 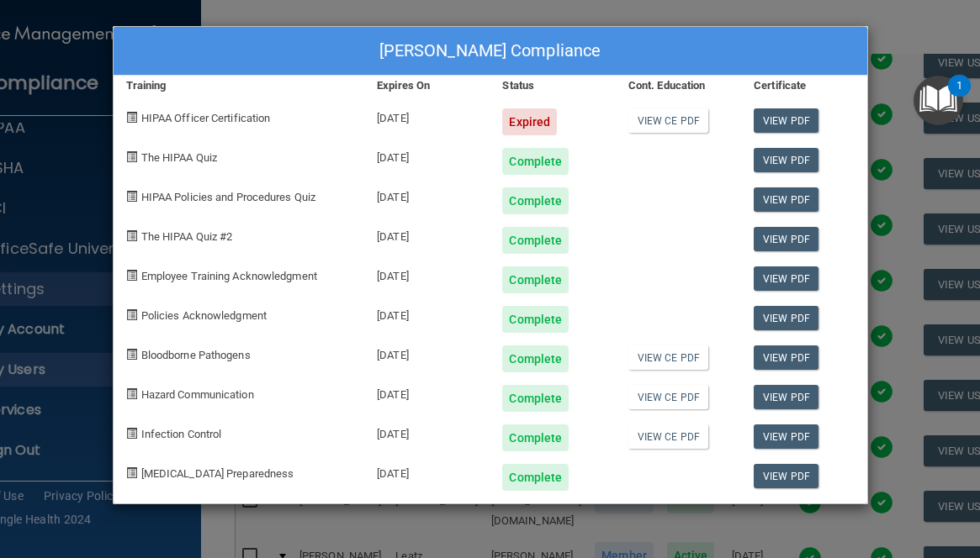 I want to click on span: Employee Training Acknowledgment, so click(x=229, y=276).